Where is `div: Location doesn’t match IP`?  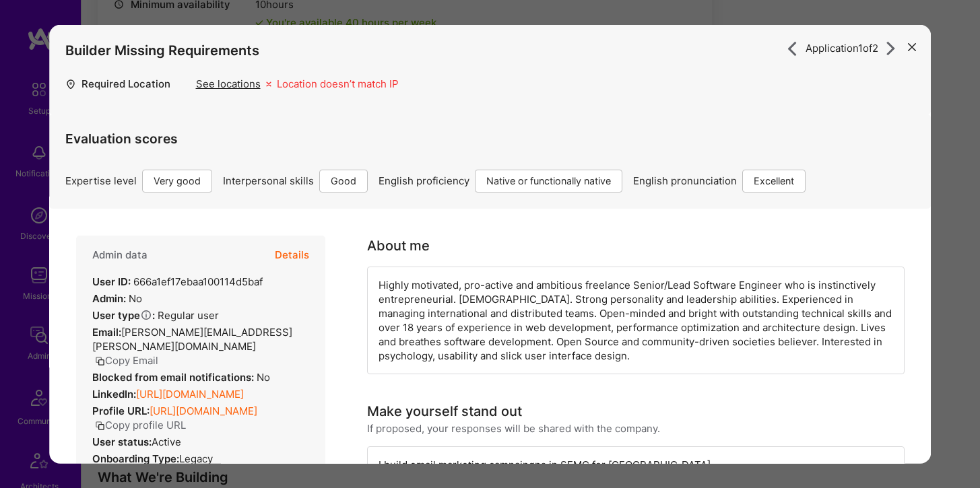
div: Location doesn’t match IP is located at coordinates (338, 87).